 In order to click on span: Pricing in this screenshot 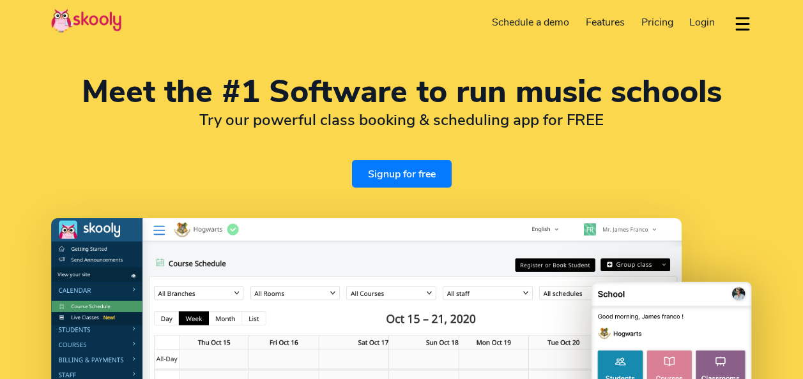, I will do `click(657, 22)`.